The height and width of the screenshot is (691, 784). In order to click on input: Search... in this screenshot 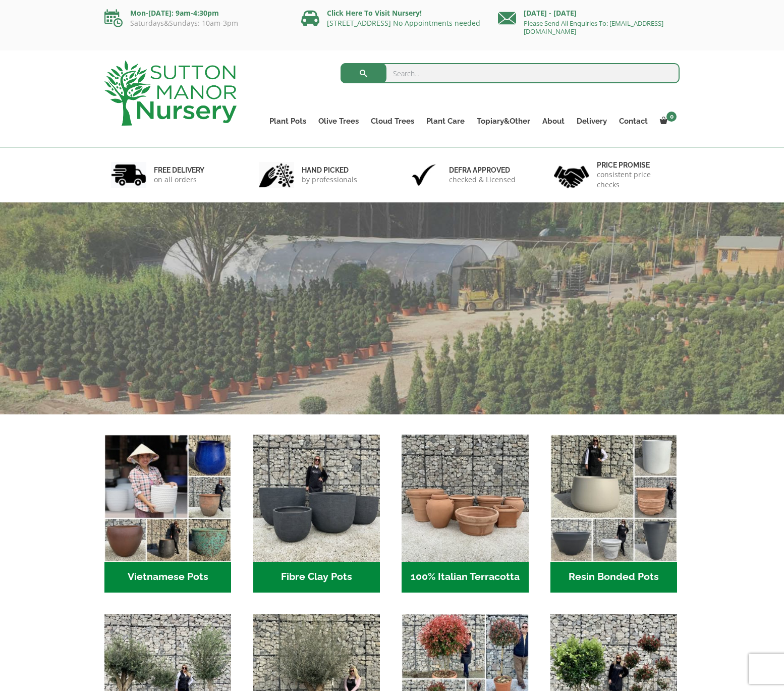, I will do `click(510, 73)`.